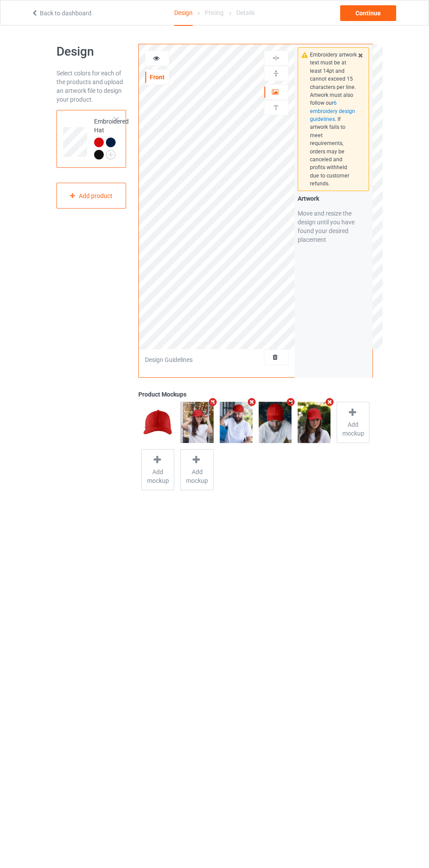  What do you see at coordinates (168, 360) in the screenshot?
I see `div: Design Guidelines` at bounding box center [168, 360].